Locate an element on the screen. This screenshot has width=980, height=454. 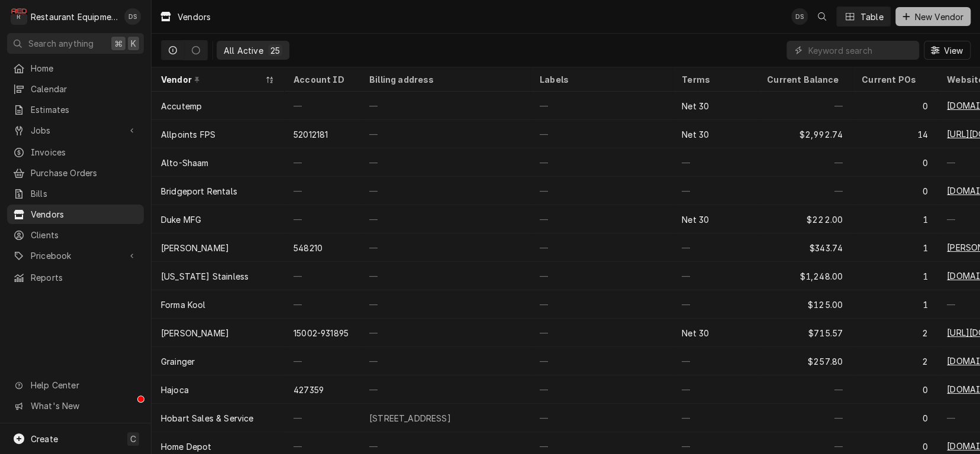
span: Pricebook is located at coordinates (75, 256).